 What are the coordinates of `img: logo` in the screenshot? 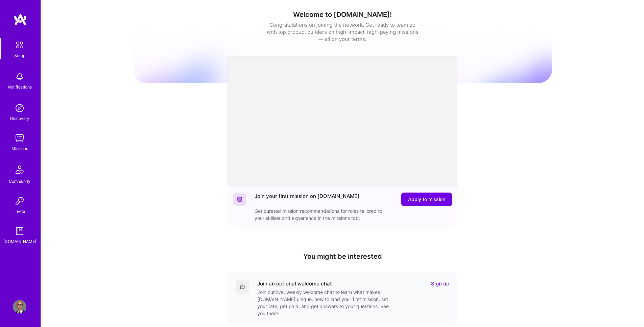 It's located at (20, 19).